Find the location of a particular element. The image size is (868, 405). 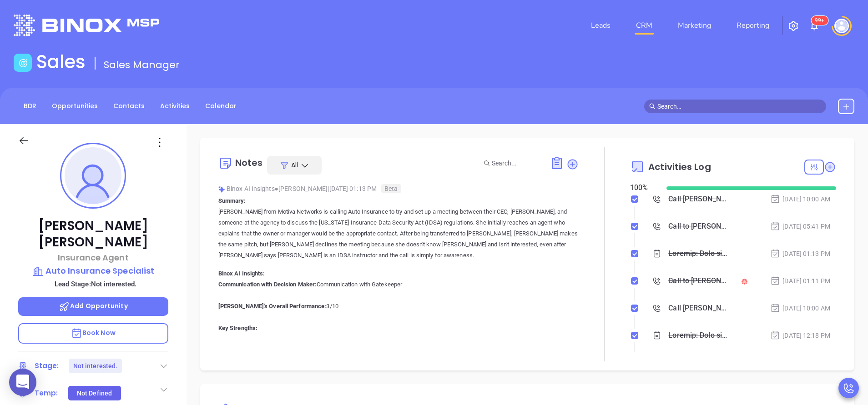

b: Summary: is located at coordinates (232, 201).